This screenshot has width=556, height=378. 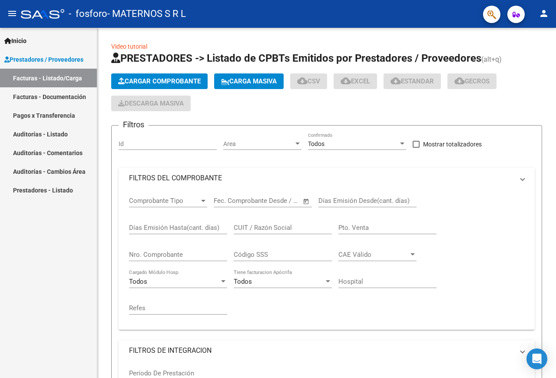 What do you see at coordinates (306, 201) in the screenshot?
I see `button: Open calendar` at bounding box center [306, 201].